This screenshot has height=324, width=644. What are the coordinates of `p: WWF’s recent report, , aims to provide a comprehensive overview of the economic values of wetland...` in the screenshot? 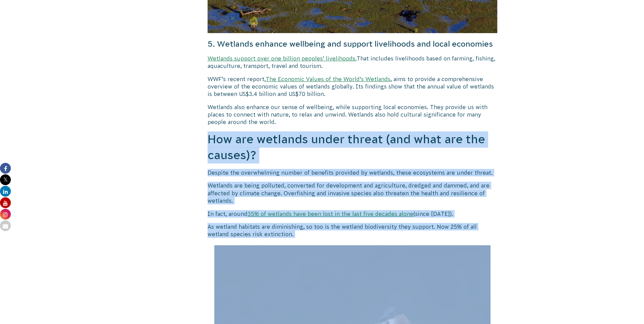 It's located at (353, 87).